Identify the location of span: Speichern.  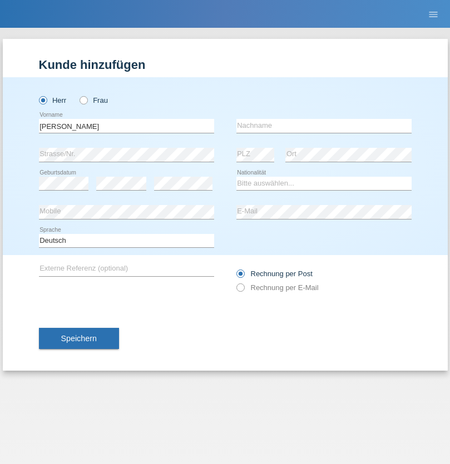
(79, 338).